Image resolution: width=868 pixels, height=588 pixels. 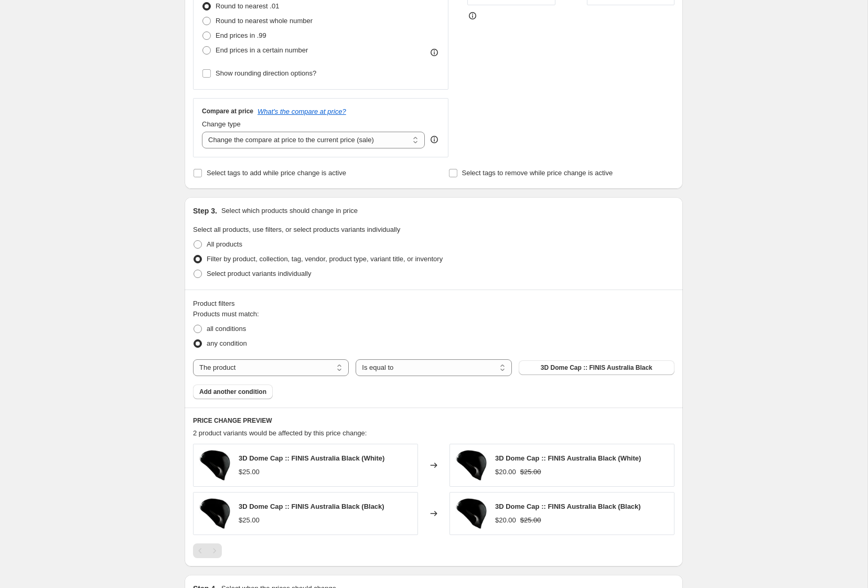 I want to click on h3: Compare at price, so click(x=228, y=111).